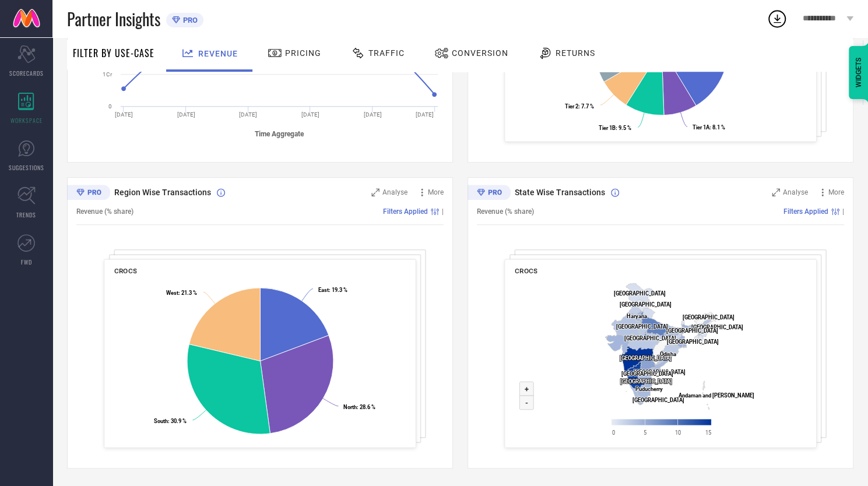  Describe the element at coordinates (161, 421) in the screenshot. I see `tspan: South` at that location.